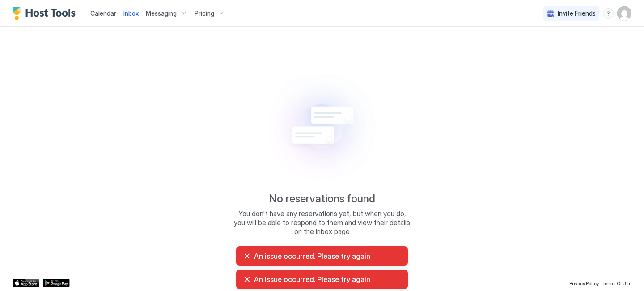 The image size is (644, 291). I want to click on span: Invite Friends, so click(576, 14).